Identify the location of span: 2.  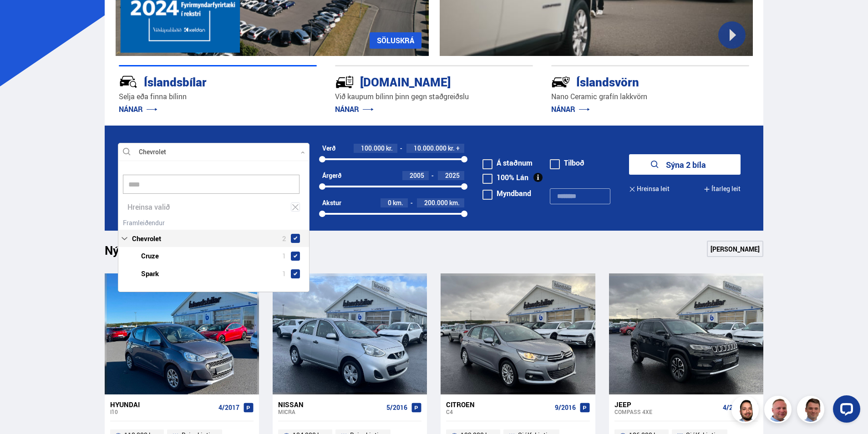
(284, 238).